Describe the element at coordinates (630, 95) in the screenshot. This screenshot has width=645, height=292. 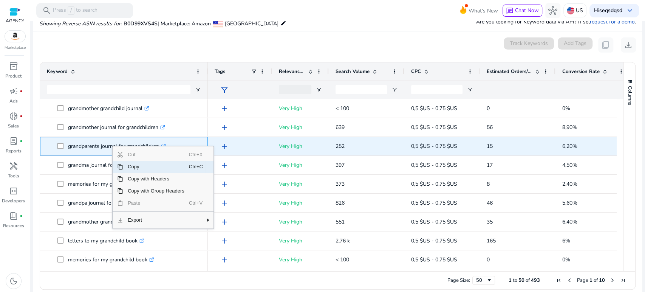
I see `span: Columns` at that location.